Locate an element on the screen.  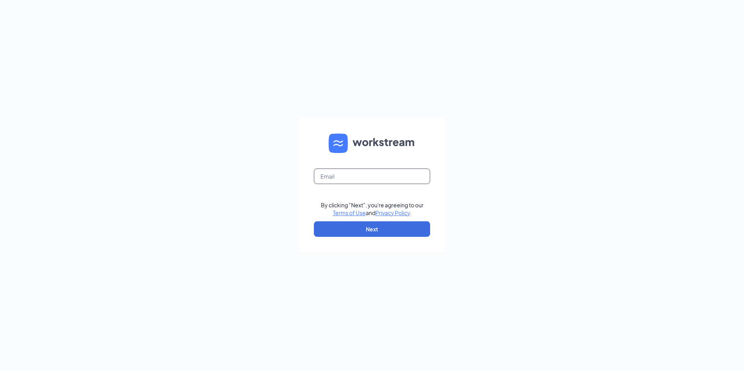
input: Email is located at coordinates (372, 176).